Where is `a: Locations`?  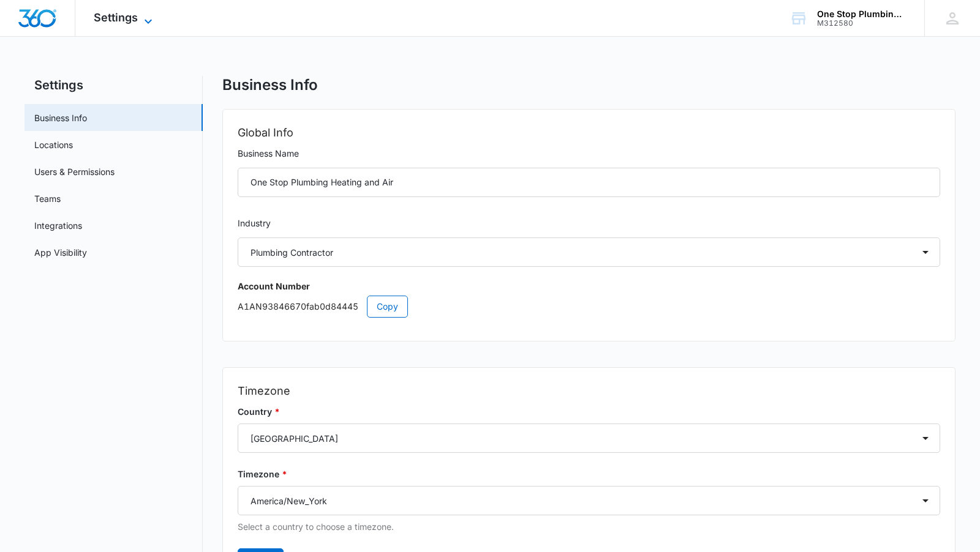 a: Locations is located at coordinates (53, 145).